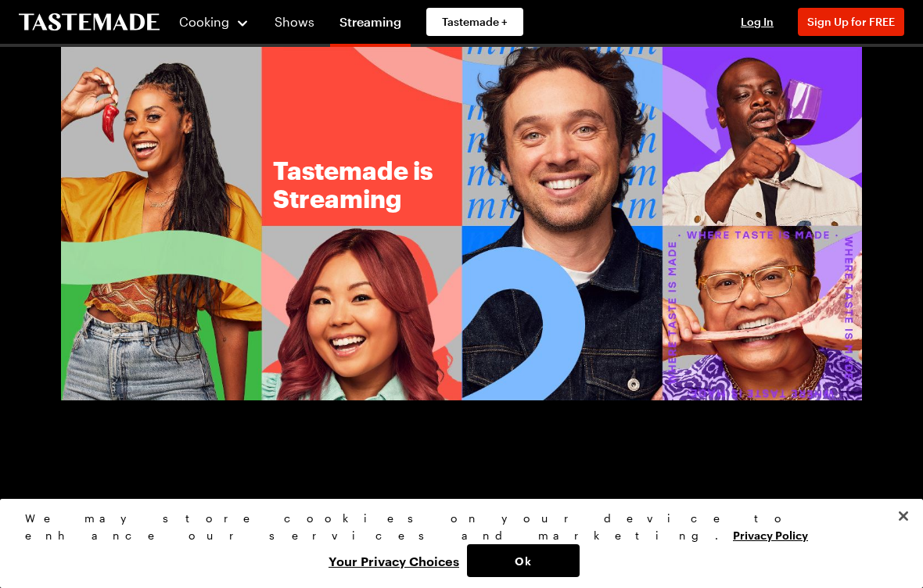 Image resolution: width=923 pixels, height=588 pixels. I want to click on div: We may store cookies on your device to enhance our services and marketing., so click(455, 527).